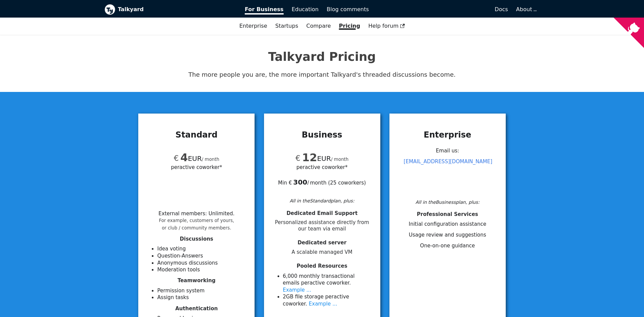 This screenshot has width=644, height=317. What do you see at coordinates (196, 224) in the screenshot?
I see `small: For example, customers of yours, or club / community members.` at bounding box center [196, 224].